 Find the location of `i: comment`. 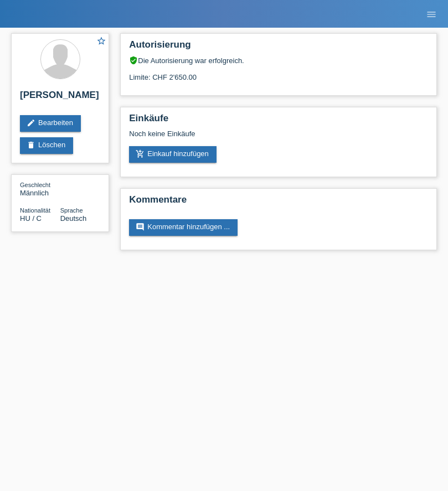

i: comment is located at coordinates (140, 227).